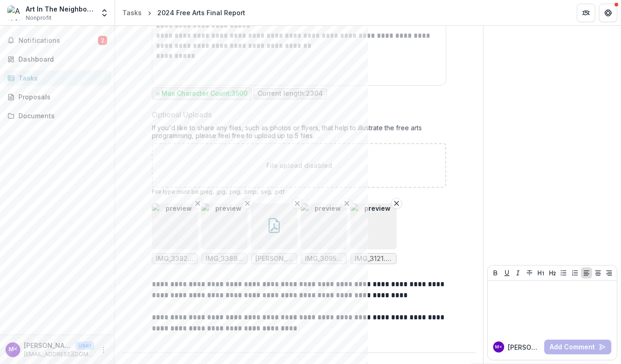 This screenshot has height=364, width=621. What do you see at coordinates (541, 273) in the screenshot?
I see `button: Heading 1` at bounding box center [541, 273].